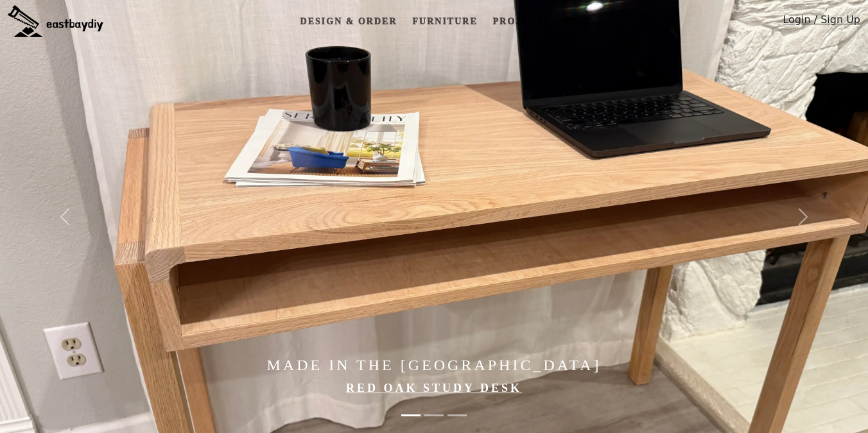 This screenshot has height=433, width=868. I want to click on button: Minimal Lines, Warm Walnut Grain, and Handwoven Cane Doors, so click(457, 416).